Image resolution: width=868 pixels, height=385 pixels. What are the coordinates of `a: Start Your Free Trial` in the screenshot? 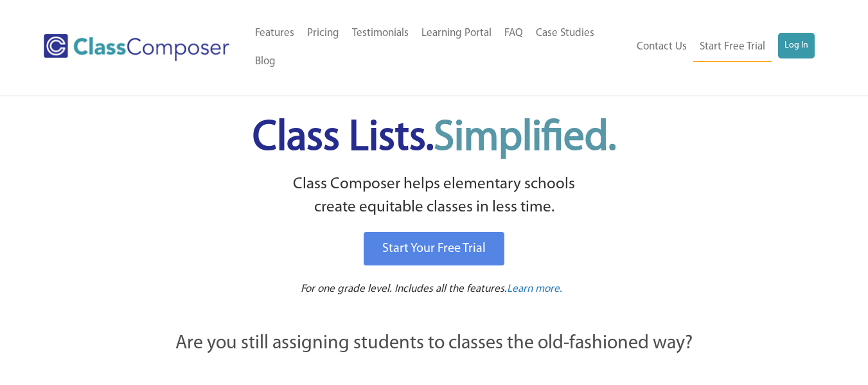 It's located at (434, 249).